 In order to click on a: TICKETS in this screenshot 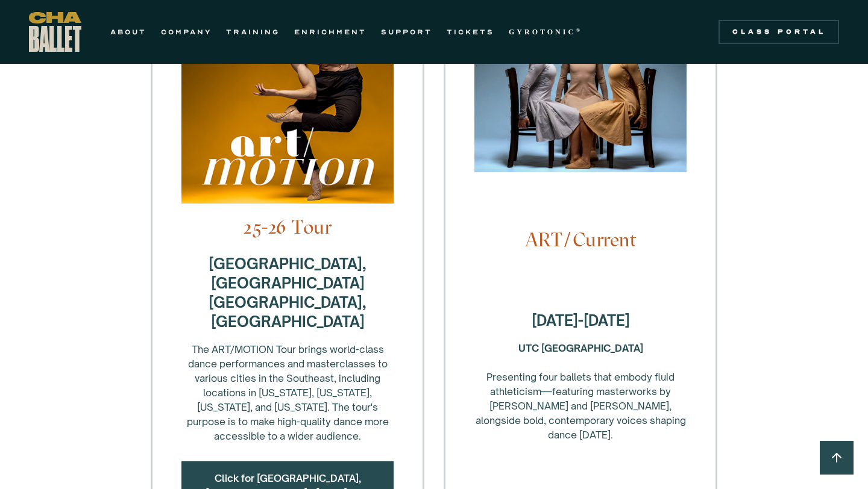, I will do `click(470, 32)`.